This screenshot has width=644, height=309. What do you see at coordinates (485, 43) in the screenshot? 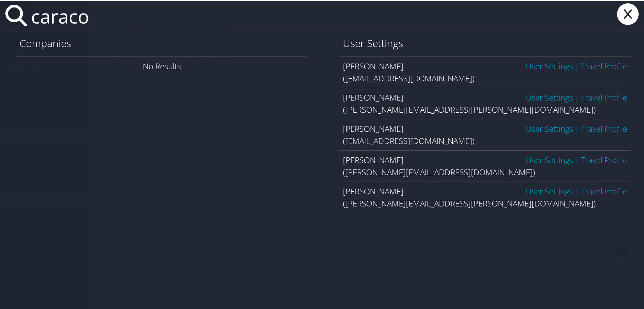
I see `h1: User Settings` at bounding box center [485, 43].